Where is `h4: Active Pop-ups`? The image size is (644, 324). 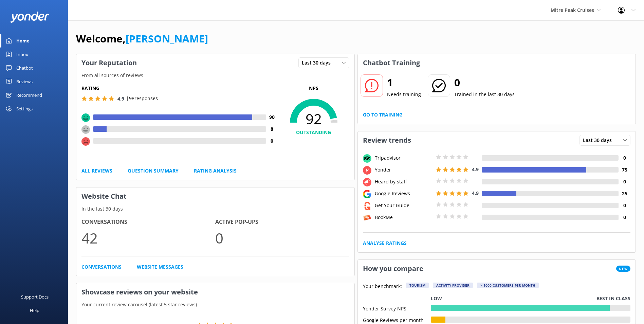
h4: Active Pop-ups is located at coordinates (282, 222).